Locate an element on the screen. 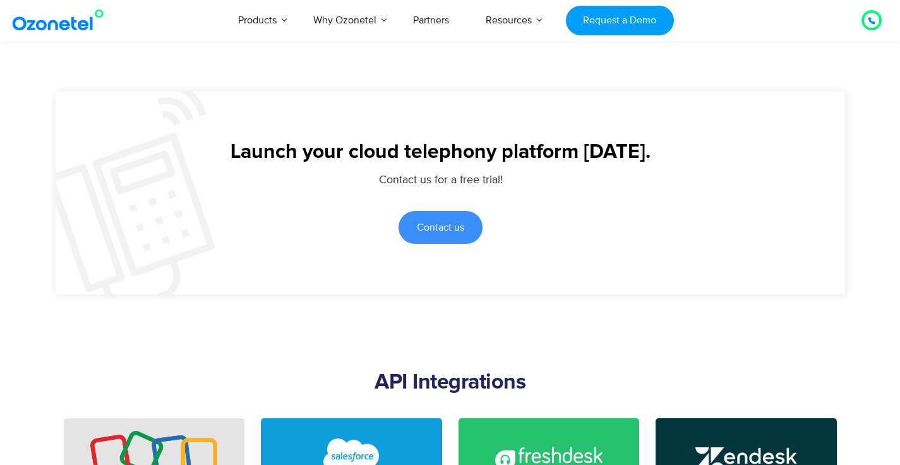 The height and width of the screenshot is (465, 900). span: Contact us is located at coordinates (440, 227).